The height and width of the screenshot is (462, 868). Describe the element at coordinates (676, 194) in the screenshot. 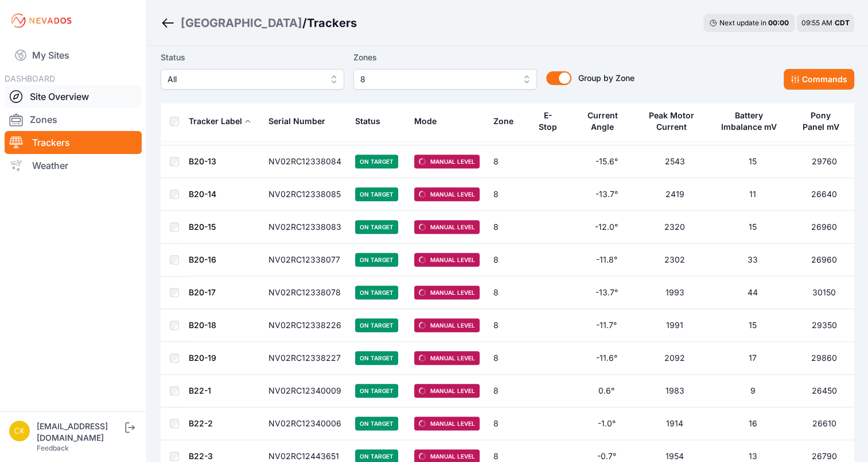

I see `td: 2419` at that location.